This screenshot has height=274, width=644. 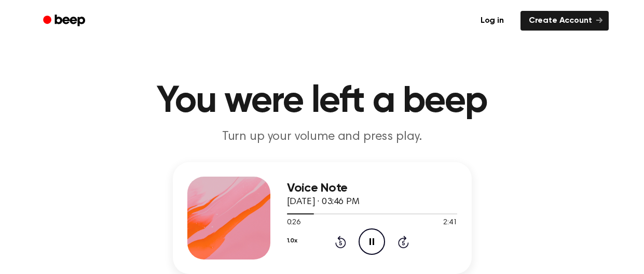 I want to click on a: Create Account, so click(x=564, y=21).